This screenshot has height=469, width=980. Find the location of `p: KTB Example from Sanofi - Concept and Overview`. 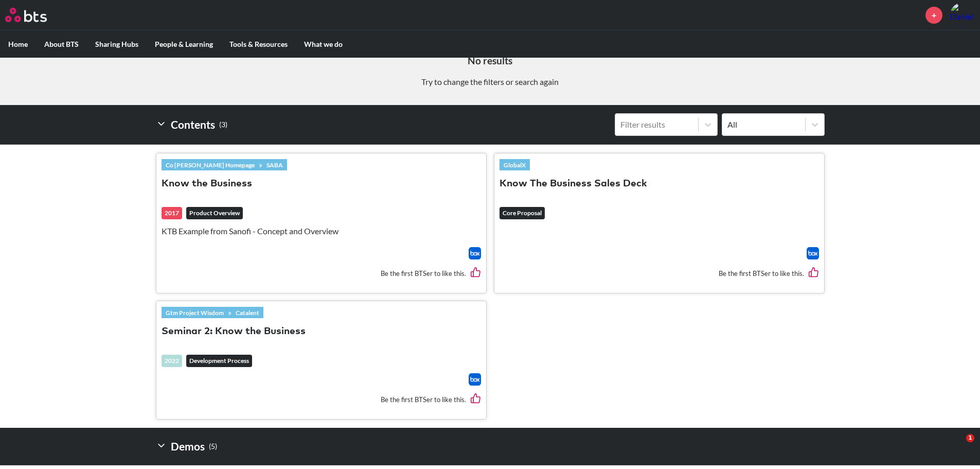

p: KTB Example from Sanofi - Concept and Overview is located at coordinates (321, 231).